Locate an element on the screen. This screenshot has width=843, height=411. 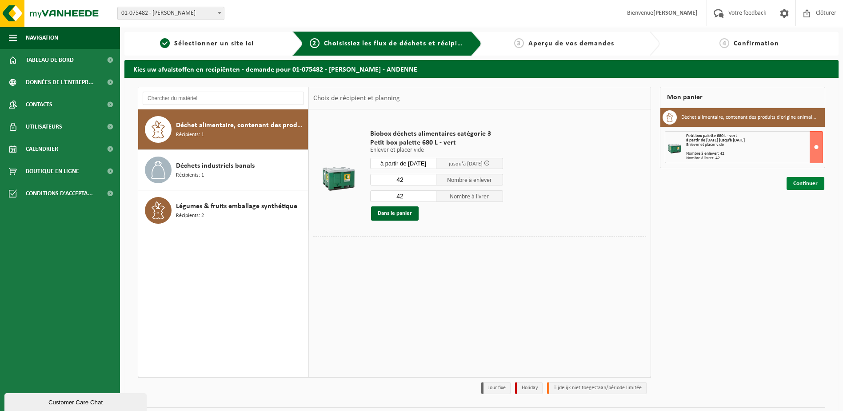
span: Navigation is located at coordinates (42, 38).